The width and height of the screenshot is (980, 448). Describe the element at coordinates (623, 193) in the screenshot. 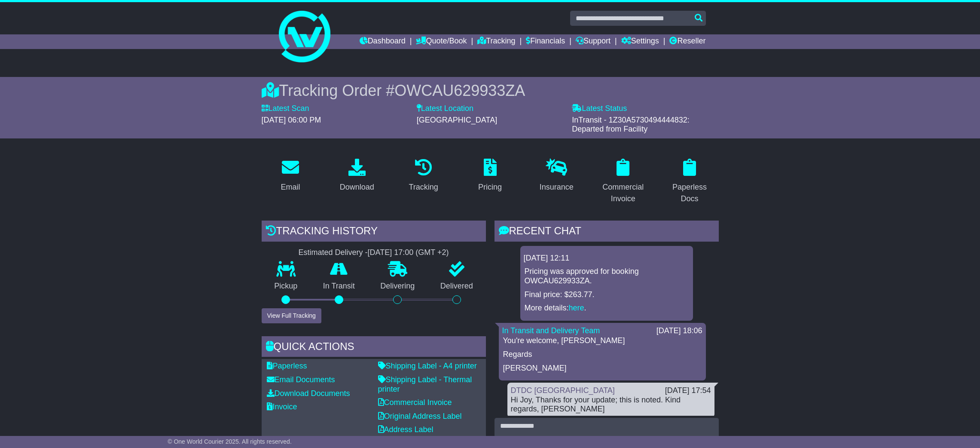

I see `div: Commercial Invoice` at that location.